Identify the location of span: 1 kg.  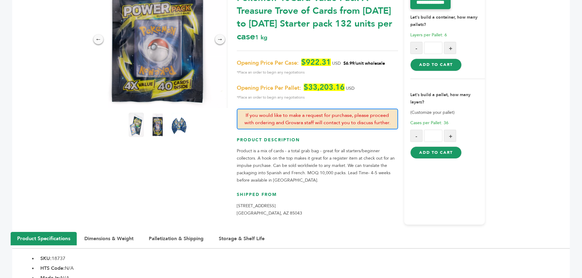
(261, 37).